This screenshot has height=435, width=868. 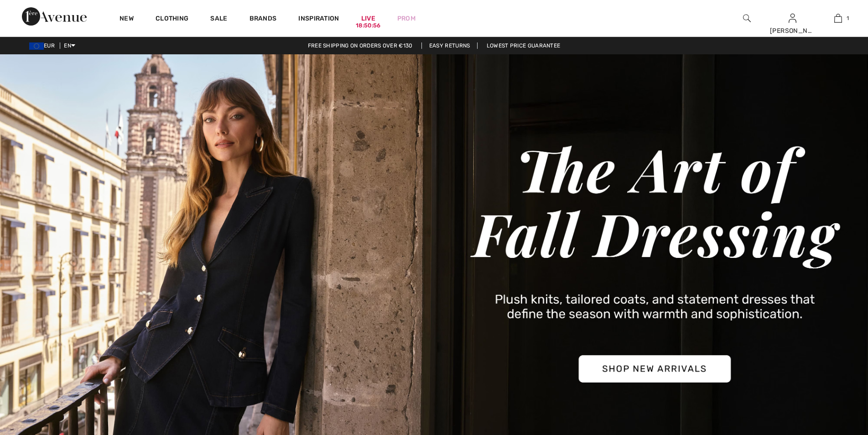 I want to click on span: 1, so click(x=848, y=18).